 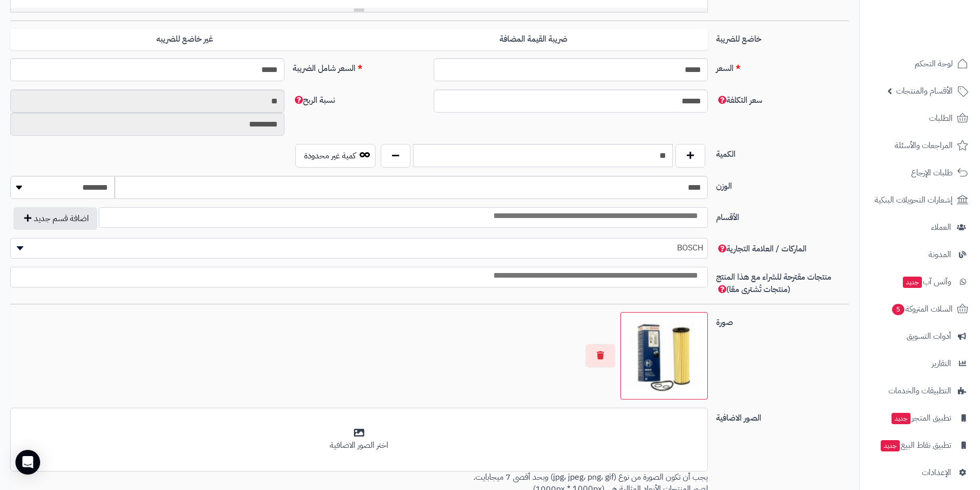 What do you see at coordinates (920, 309) in the screenshot?
I see `a: السلات المتروكة5` at bounding box center [920, 309].